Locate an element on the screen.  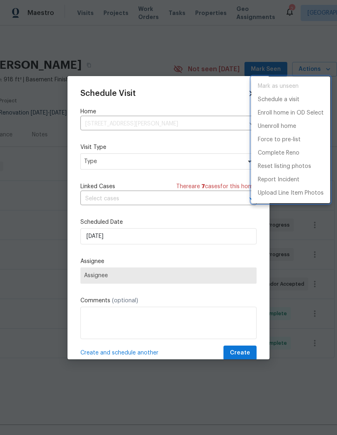
p: Reset listing photos is located at coordinates (285, 166).